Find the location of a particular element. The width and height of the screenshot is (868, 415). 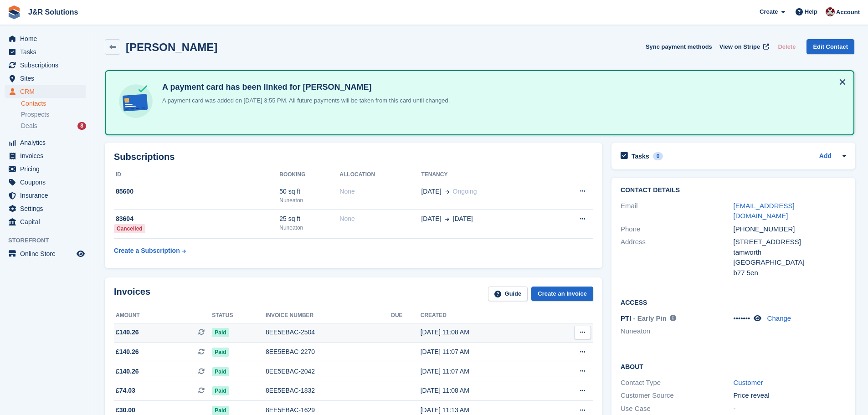

th: Booking is located at coordinates (309, 175).